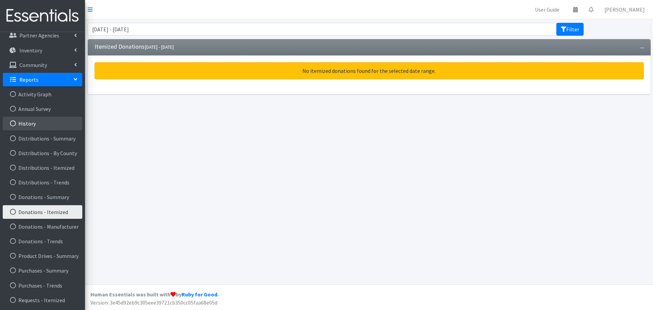 The image size is (653, 310). Describe the element at coordinates (42, 50) in the screenshot. I see `a: Inventory` at that location.